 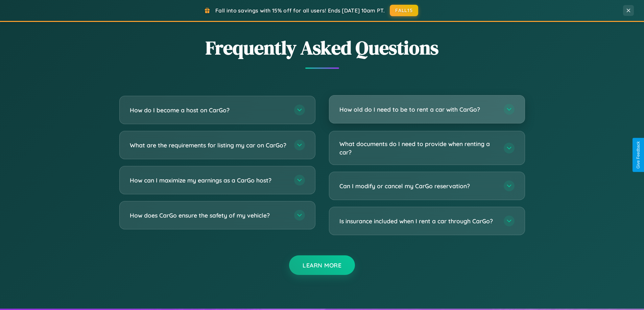 What do you see at coordinates (322, 48) in the screenshot?
I see `h2: Frequently Asked Questions` at bounding box center [322, 48].